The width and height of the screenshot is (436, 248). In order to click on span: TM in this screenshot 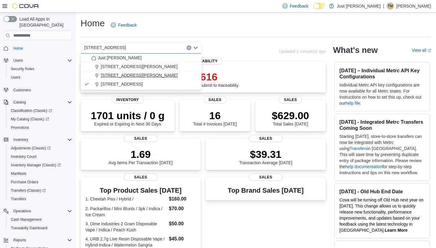, I will do `click(390, 6)`.